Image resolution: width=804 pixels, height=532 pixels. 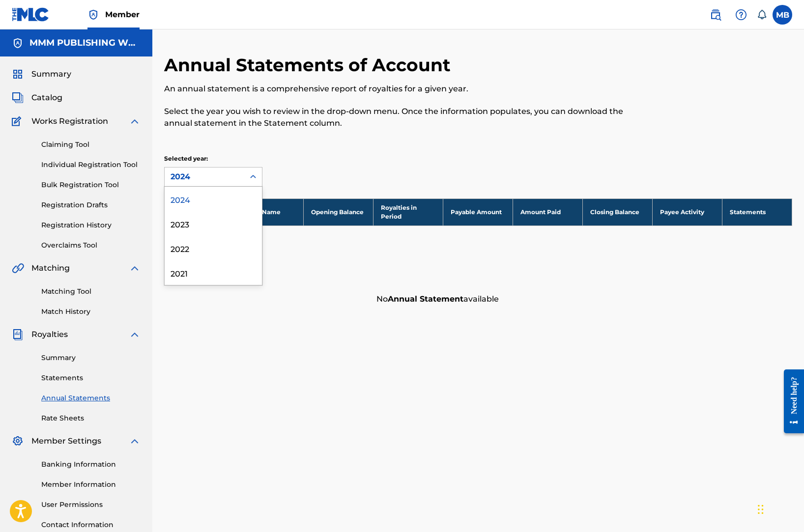 I want to click on th: Closing Balance, so click(x=618, y=212).